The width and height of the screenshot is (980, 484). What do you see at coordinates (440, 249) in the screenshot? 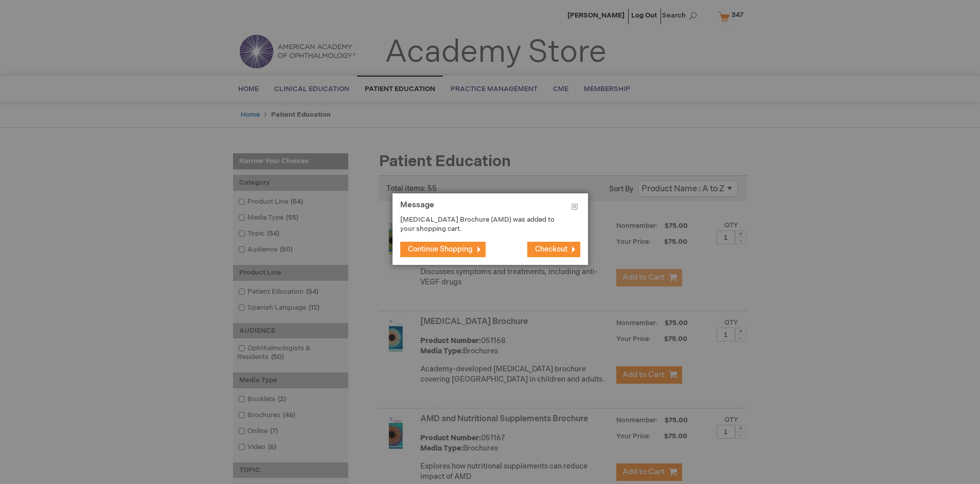
I see `span: Continue Shopping` at bounding box center [440, 249].